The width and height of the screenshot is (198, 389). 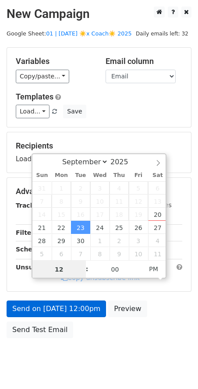 I want to click on span: October 10, 2025, so click(x=138, y=254).